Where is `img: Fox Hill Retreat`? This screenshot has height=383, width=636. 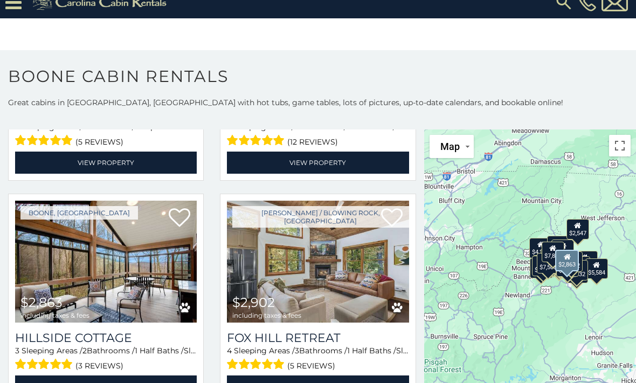
img: Fox Hill Retreat is located at coordinates (317, 261).